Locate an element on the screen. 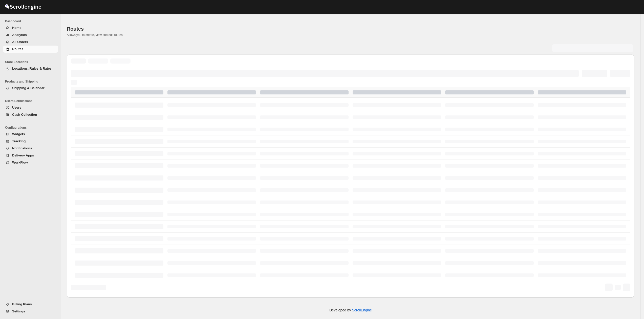  span: Analytics is located at coordinates (19, 35).